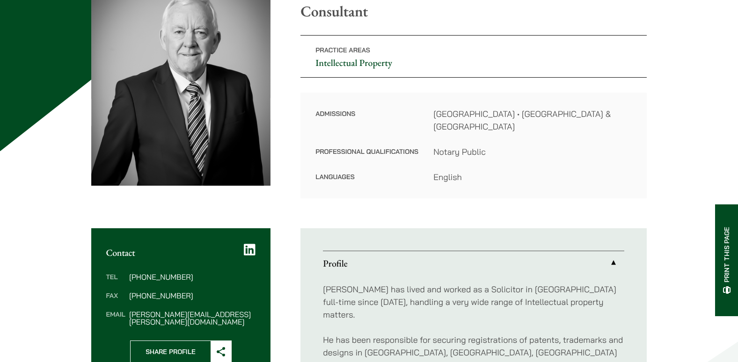  What do you see at coordinates (533, 177) in the screenshot?
I see `dd: English` at bounding box center [533, 177].